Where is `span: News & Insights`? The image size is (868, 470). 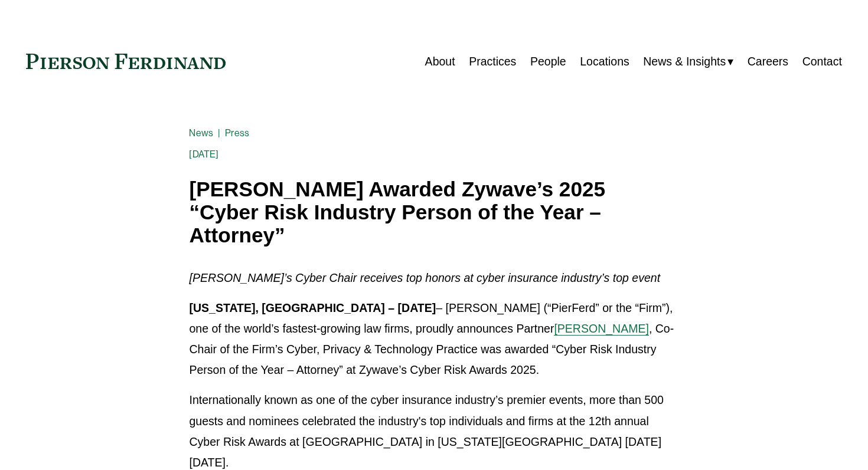 span: News & Insights is located at coordinates (684, 62).